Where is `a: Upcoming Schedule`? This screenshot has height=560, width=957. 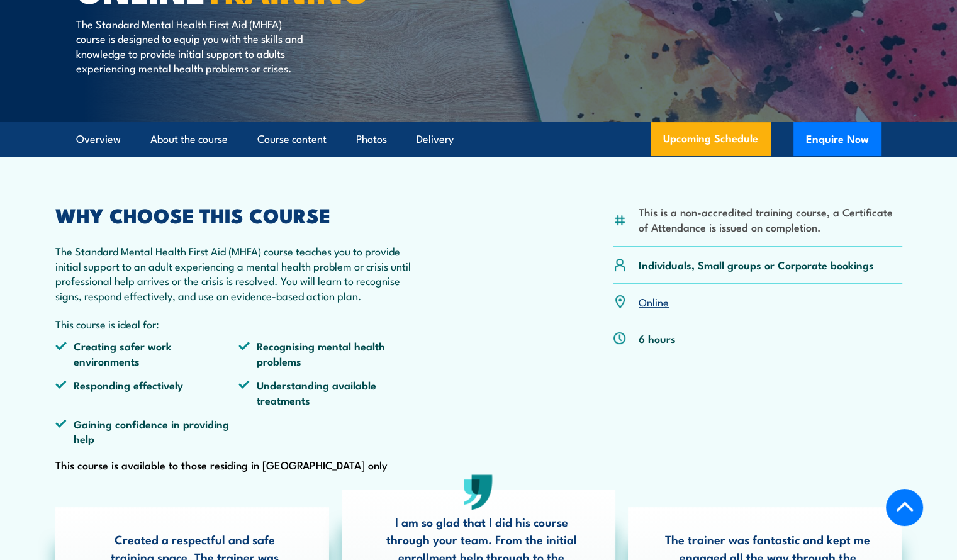 a: Upcoming Schedule is located at coordinates (710, 139).